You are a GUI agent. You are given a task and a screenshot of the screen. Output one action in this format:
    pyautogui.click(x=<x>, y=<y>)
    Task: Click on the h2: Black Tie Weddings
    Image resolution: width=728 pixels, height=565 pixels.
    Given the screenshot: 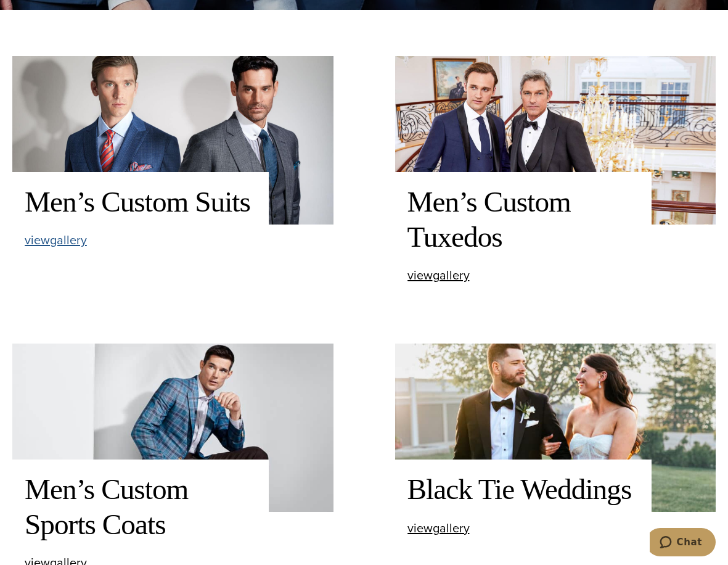 What is the action you would take?
    pyautogui.click(x=523, y=489)
    